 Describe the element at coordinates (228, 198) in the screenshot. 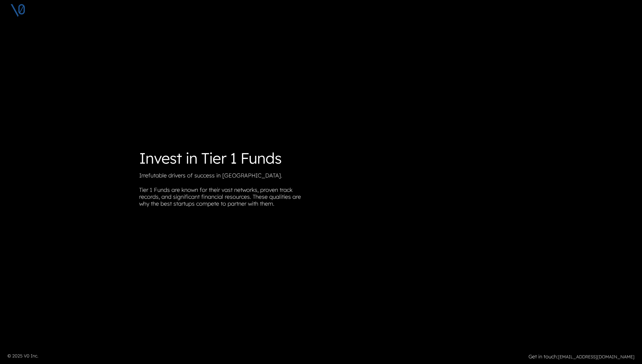

I see `p: Tier 1 Funds are known for their vast networks, proven track records, and significant financial r...` at that location.